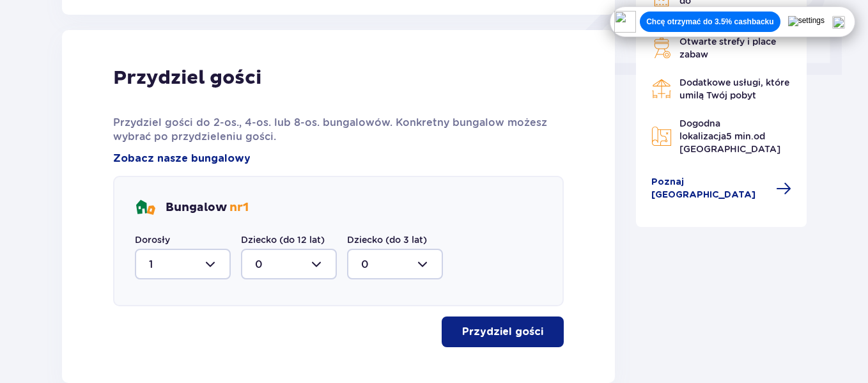  What do you see at coordinates (662, 89) in the screenshot?
I see `img: Restaurant Icon` at bounding box center [662, 89].